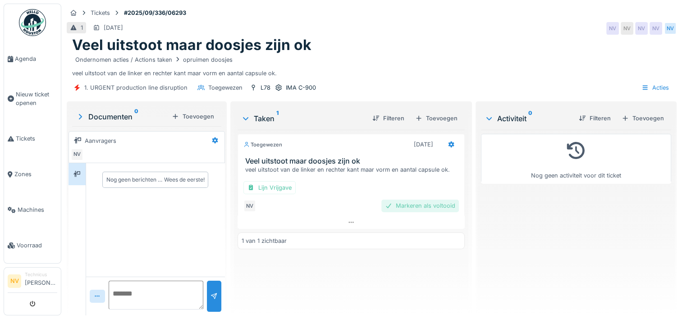  I want to click on a: Nieuw ticket openen, so click(32, 99).